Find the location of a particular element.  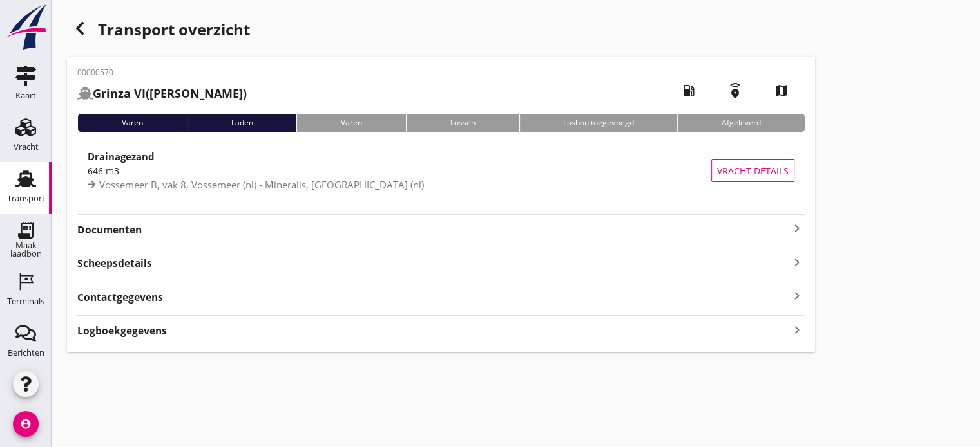

p: 00000570 is located at coordinates (162, 72).